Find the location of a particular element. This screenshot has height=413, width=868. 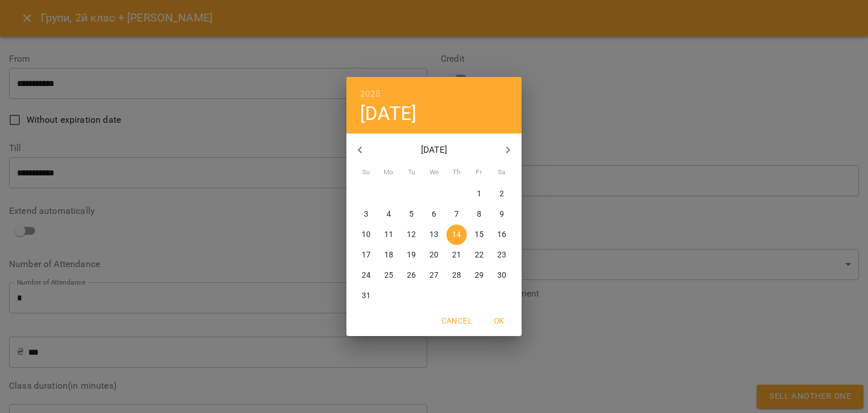

button: 18 is located at coordinates (389, 255).